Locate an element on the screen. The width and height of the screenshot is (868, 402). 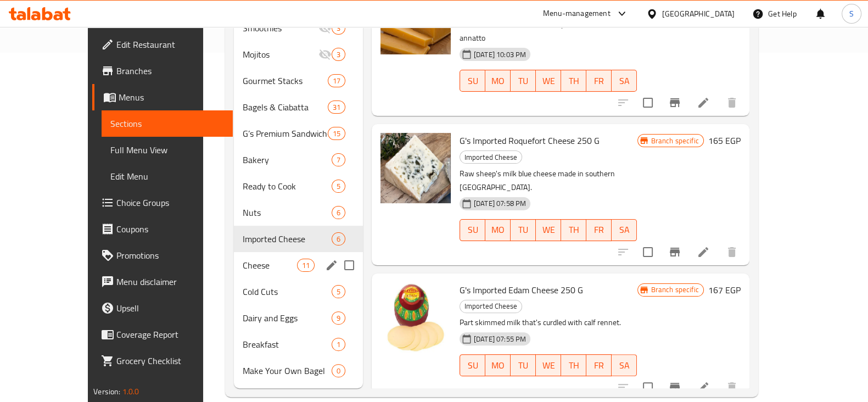
a: Promotions is located at coordinates (162, 255).